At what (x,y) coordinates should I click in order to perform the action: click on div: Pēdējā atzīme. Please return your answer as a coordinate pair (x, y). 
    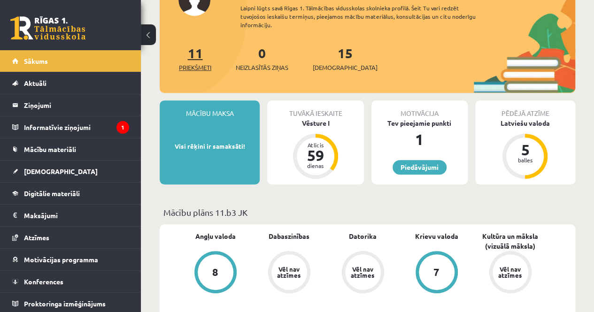
    Looking at the image, I should click on (525, 109).